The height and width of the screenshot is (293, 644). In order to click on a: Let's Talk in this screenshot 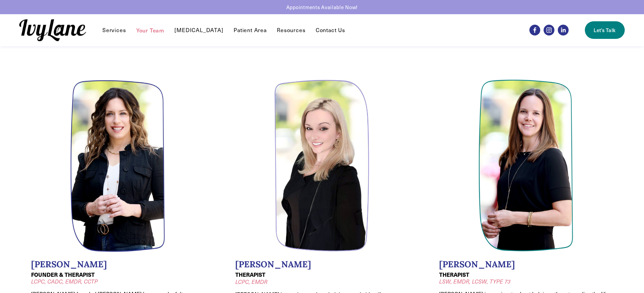, I will do `click(604, 30)`.